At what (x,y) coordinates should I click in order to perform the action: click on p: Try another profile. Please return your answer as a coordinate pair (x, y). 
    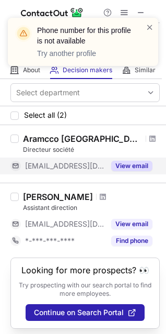
    Looking at the image, I should click on (85, 53).